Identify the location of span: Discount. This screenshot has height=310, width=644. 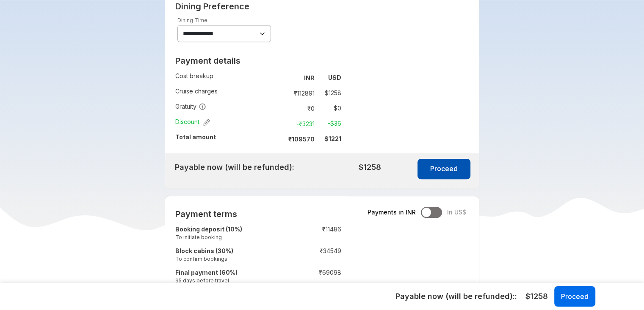
(193, 121).